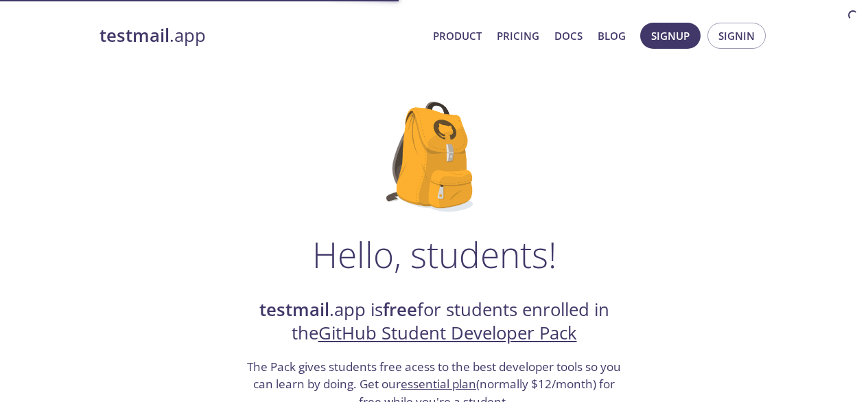 This screenshot has height=402, width=868. I want to click on strong: free, so click(400, 309).